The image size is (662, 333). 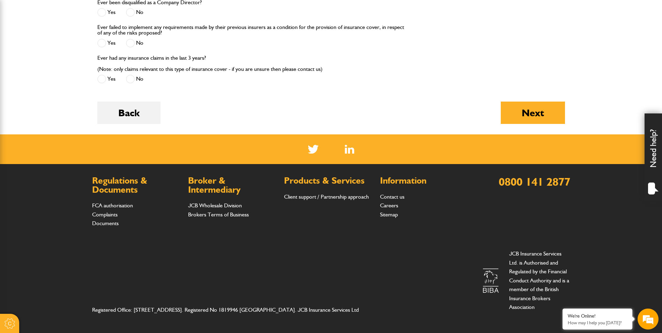 What do you see at coordinates (232, 185) in the screenshot?
I see `h2: Broker & Intermediary` at bounding box center [232, 185].